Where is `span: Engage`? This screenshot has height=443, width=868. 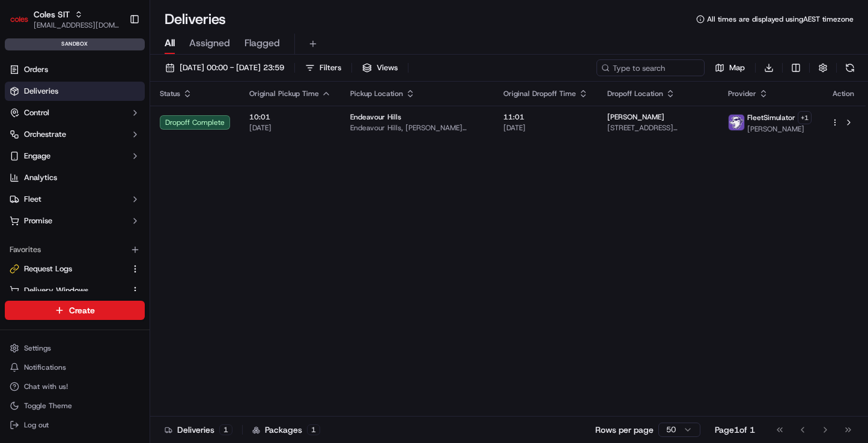
span: Engage is located at coordinates (37, 156).